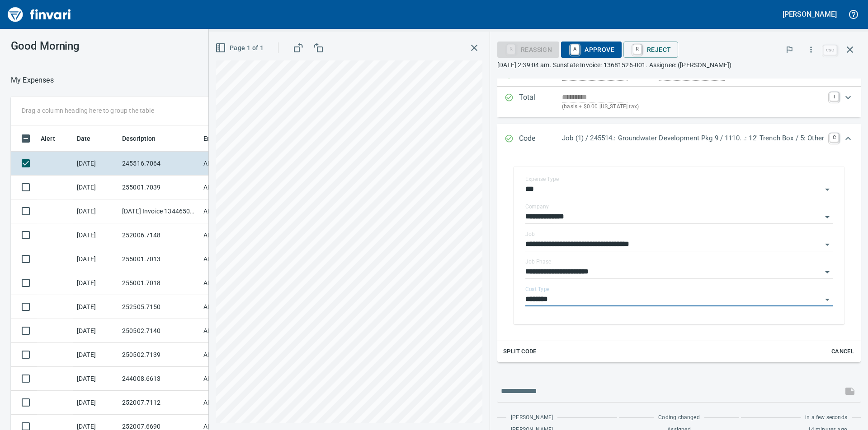 This screenshot has height=430, width=868. What do you see at coordinates (591, 49) in the screenshot?
I see `button: AApprove` at bounding box center [591, 49].